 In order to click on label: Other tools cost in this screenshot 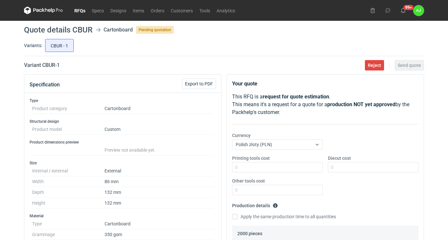, I will do `click(248, 181)`.